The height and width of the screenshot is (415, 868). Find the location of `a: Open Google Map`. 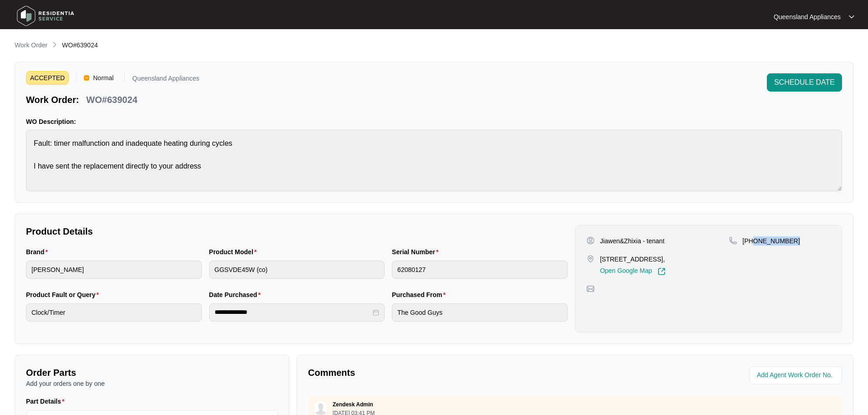

a: Open Google Map is located at coordinates (633, 272).